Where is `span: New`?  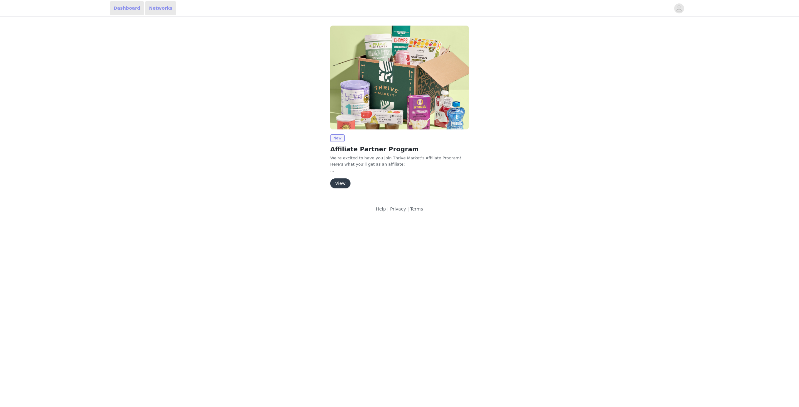 span: New is located at coordinates (338, 138).